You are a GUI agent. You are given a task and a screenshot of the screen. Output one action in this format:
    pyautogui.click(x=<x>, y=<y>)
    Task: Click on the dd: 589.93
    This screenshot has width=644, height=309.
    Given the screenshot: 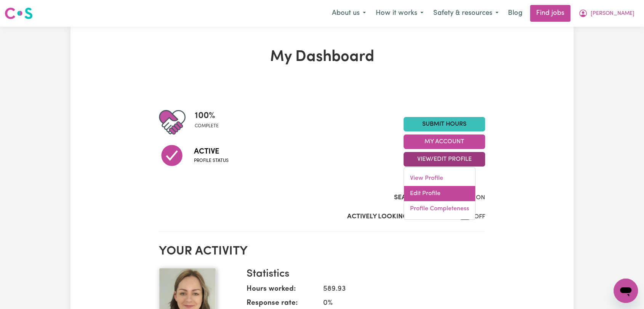 What is the action you would take?
    pyautogui.click(x=398, y=289)
    